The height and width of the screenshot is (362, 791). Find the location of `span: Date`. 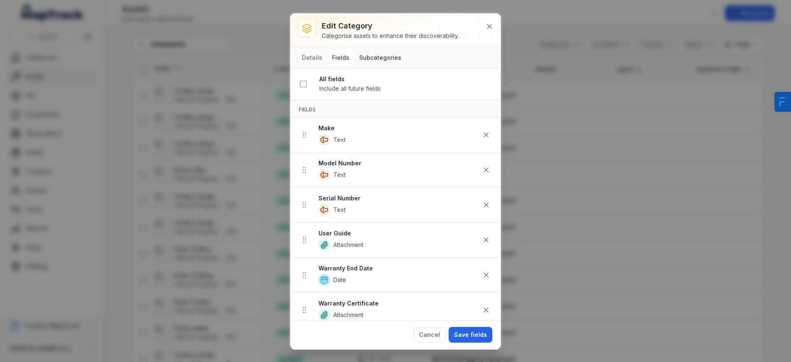

span: Date is located at coordinates (340, 280).